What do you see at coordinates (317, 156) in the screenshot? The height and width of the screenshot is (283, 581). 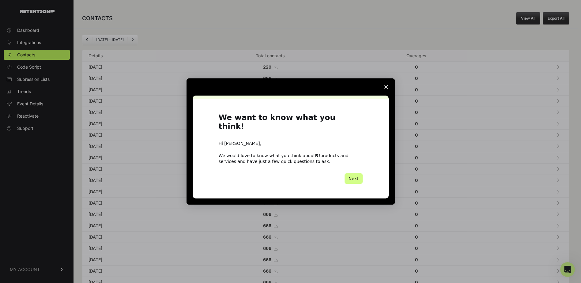 I see `b: R!` at bounding box center [317, 156].